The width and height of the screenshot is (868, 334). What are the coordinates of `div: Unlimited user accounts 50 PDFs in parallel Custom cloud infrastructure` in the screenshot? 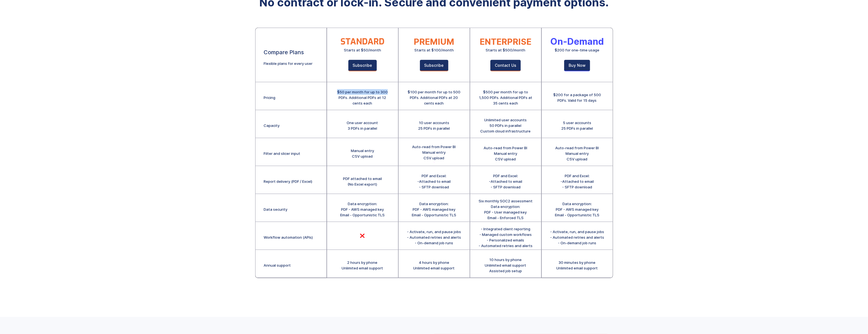 It's located at (506, 125).